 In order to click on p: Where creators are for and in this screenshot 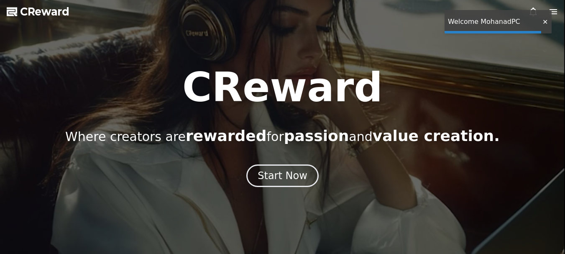, I will do `click(282, 136)`.